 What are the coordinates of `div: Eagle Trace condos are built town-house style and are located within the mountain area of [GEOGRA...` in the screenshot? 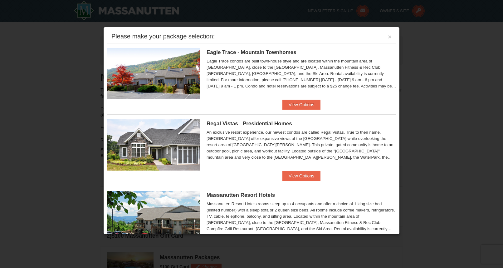 It's located at (301, 74).